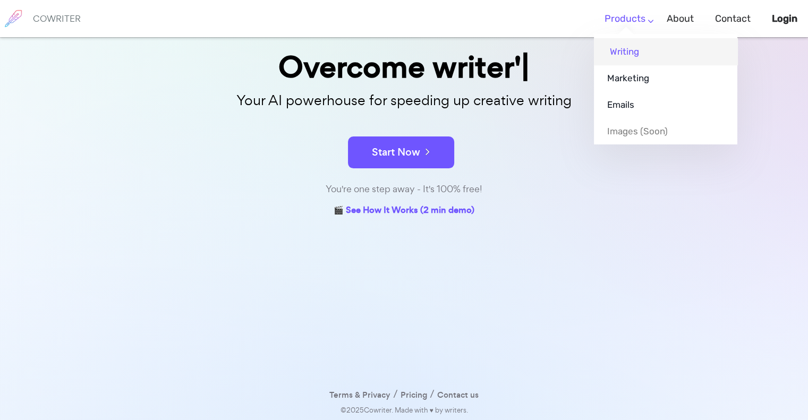 The image size is (808, 420). Describe the element at coordinates (666, 105) in the screenshot. I see `a: Emails` at that location.